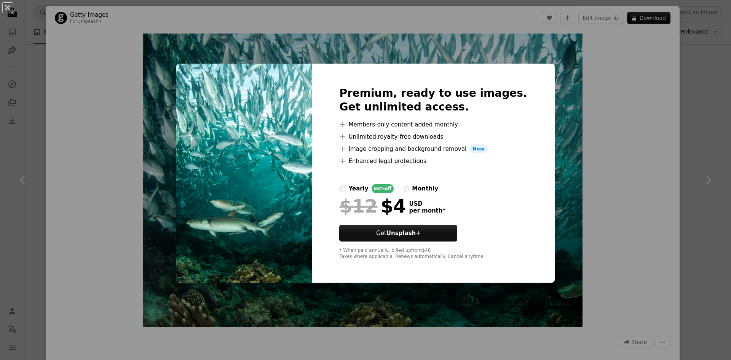 The width and height of the screenshot is (731, 360). What do you see at coordinates (404, 233) in the screenshot?
I see `strong: Unsplash+` at bounding box center [404, 233].